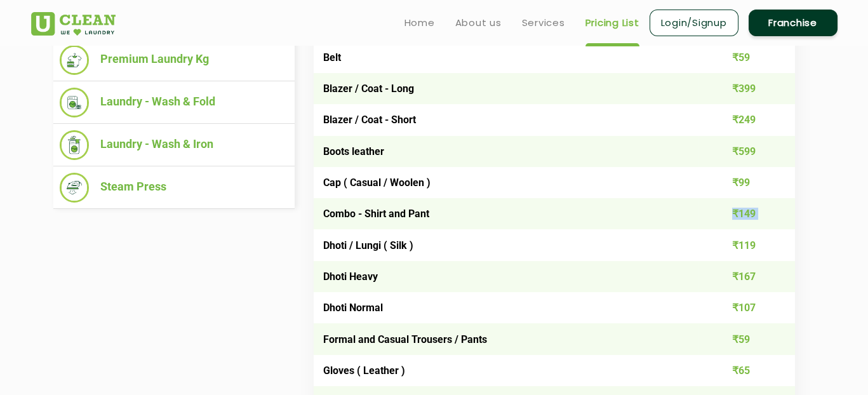  What do you see at coordinates (507, 338) in the screenshot?
I see `td: Formal and Casual Trousers / Pants` at bounding box center [507, 338].